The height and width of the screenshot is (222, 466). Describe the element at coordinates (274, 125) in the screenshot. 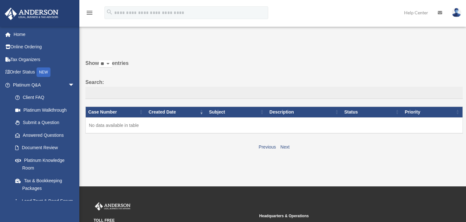

I see `td: No data available in table` at that location.